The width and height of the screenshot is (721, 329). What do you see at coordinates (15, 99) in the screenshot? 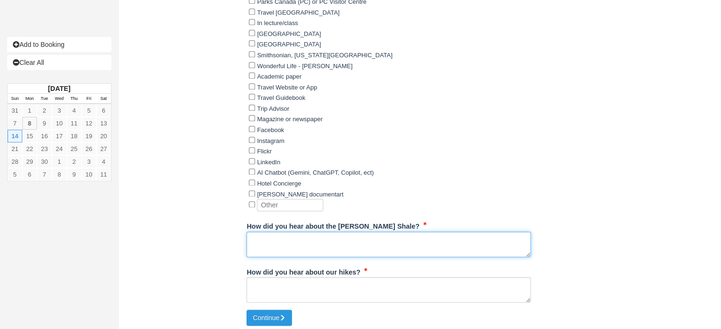
I see `th: Sun` at bounding box center [15, 99].